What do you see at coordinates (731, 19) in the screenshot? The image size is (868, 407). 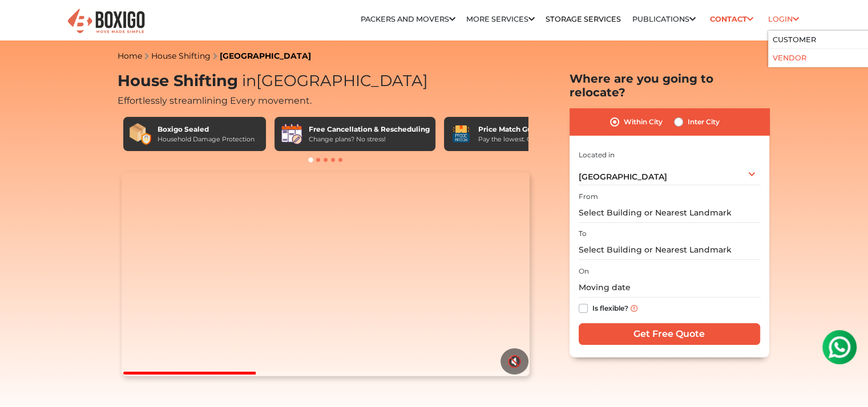 I see `a: Contact` at bounding box center [731, 19].